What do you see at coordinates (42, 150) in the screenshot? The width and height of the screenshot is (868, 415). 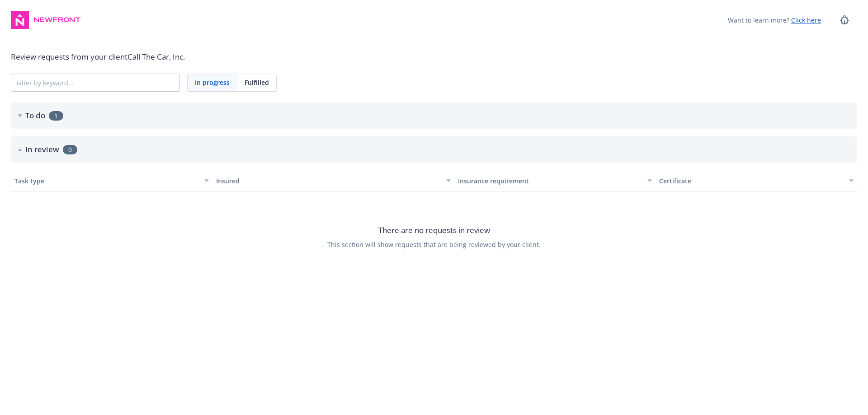 I see `h2: In review` at bounding box center [42, 150].